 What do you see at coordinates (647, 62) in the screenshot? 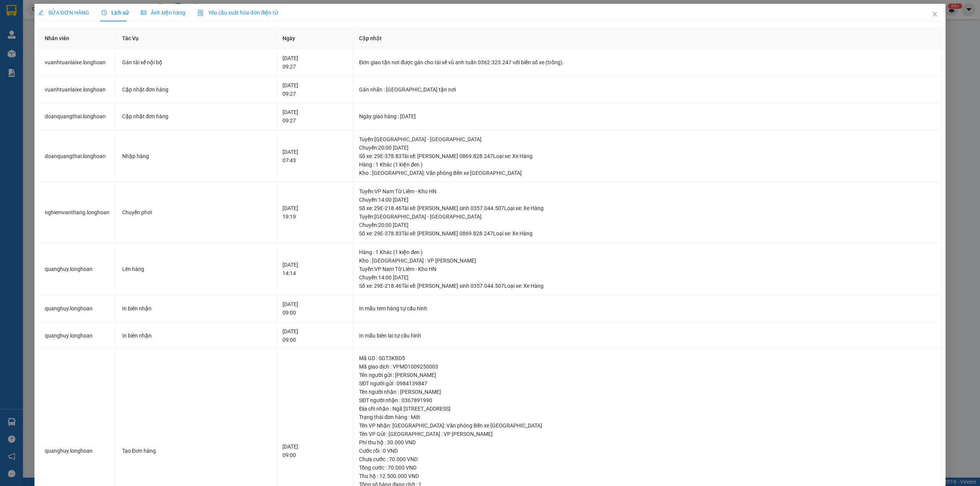
I see `div: Đơn giao tận nơi được gán cho tài xế vũ anh tuấn 0362.323.247 với biển số xe (trống).` at bounding box center [647, 62].